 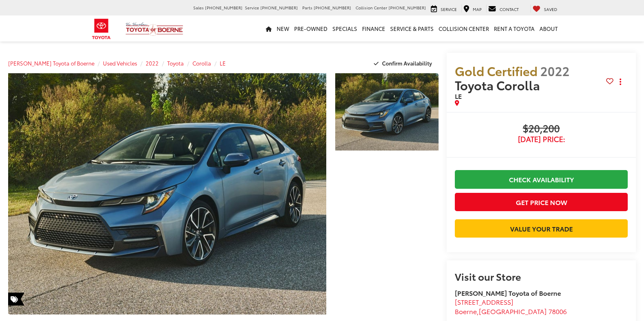 What do you see at coordinates (545, 8) in the screenshot?
I see `a: My Saved Vehicles` at bounding box center [545, 8].